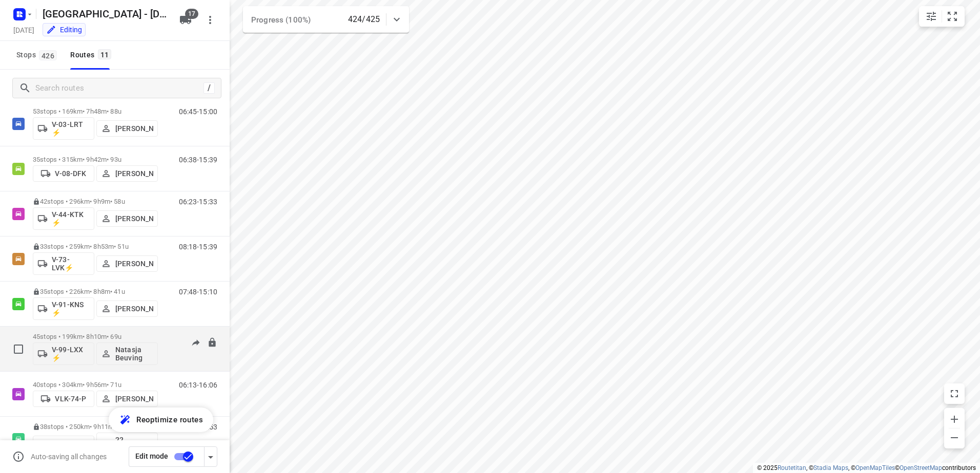 Image resolution: width=980 pixels, height=473 pixels. What do you see at coordinates (96, 201) in the screenshot?
I see `p: 42 stops • 296km • 9h9m • 58u` at bounding box center [96, 201].